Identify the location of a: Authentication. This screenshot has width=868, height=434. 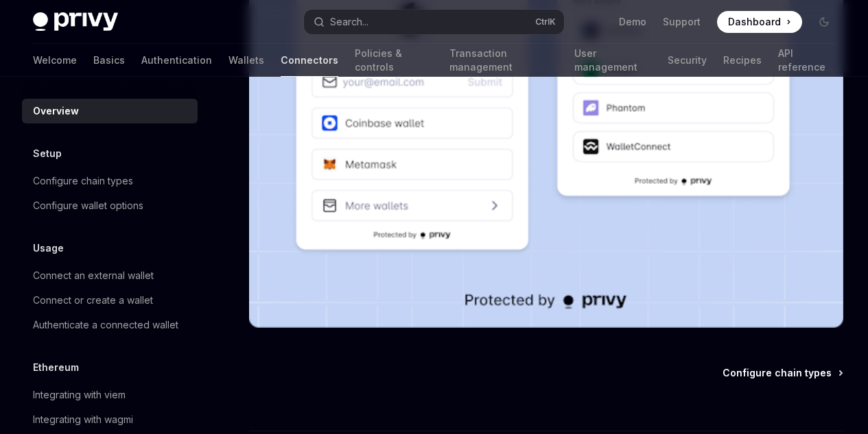
(176, 60).